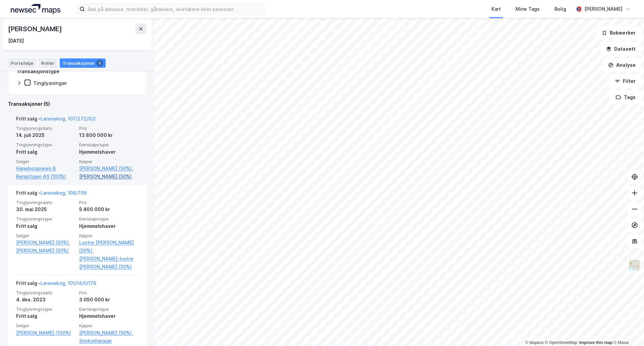 This screenshot has height=346, width=644. Describe the element at coordinates (48, 63) in the screenshot. I see `div: Roller` at that location.